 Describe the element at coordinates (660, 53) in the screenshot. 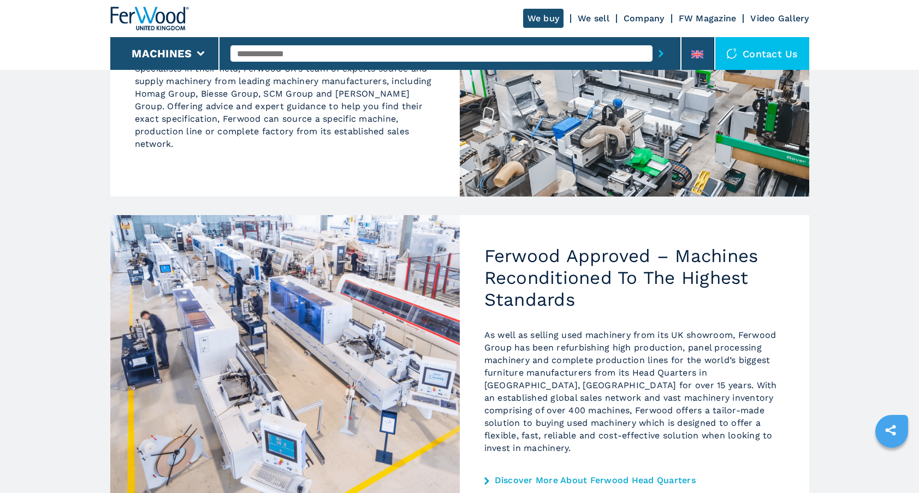

I see `button: submit-button` at that location.